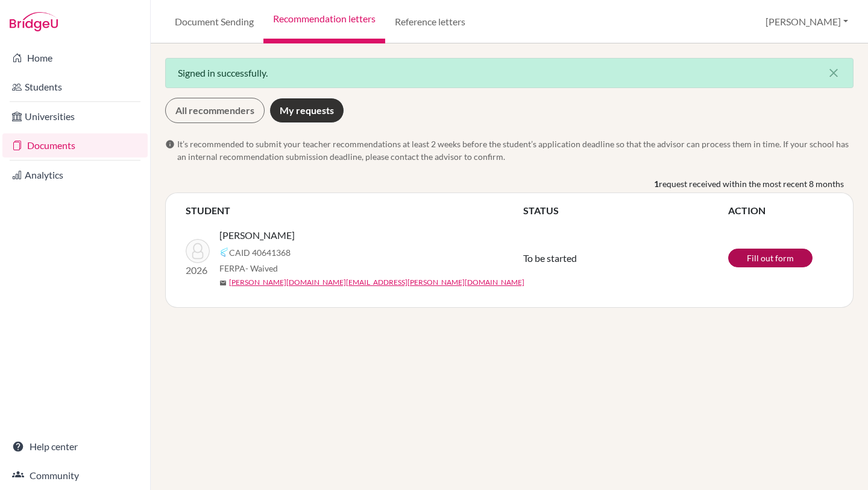 The width and height of the screenshot is (868, 490). Describe the element at coordinates (834, 73) in the screenshot. I see `i: close` at that location.